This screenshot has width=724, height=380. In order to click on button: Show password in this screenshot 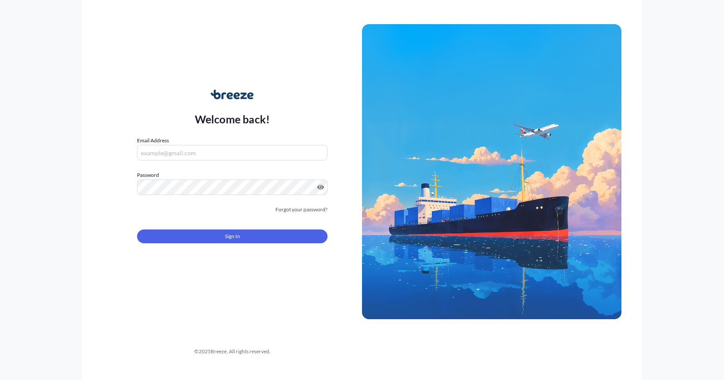, I will do `click(320, 187)`.